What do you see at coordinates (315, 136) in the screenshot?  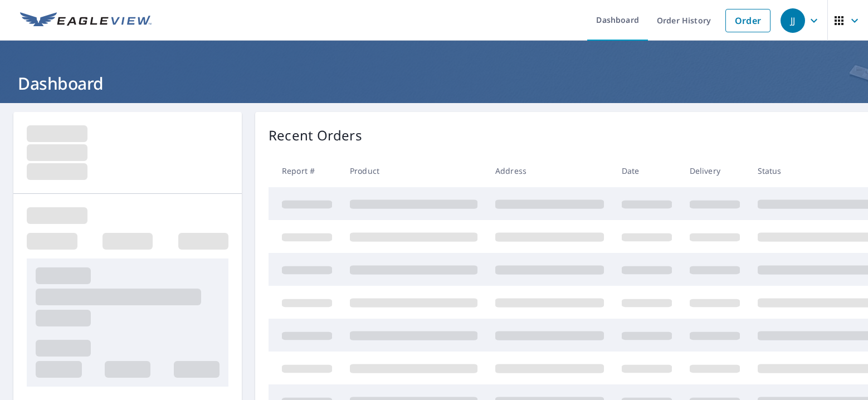 I see `p: Recent Orders` at bounding box center [315, 136].